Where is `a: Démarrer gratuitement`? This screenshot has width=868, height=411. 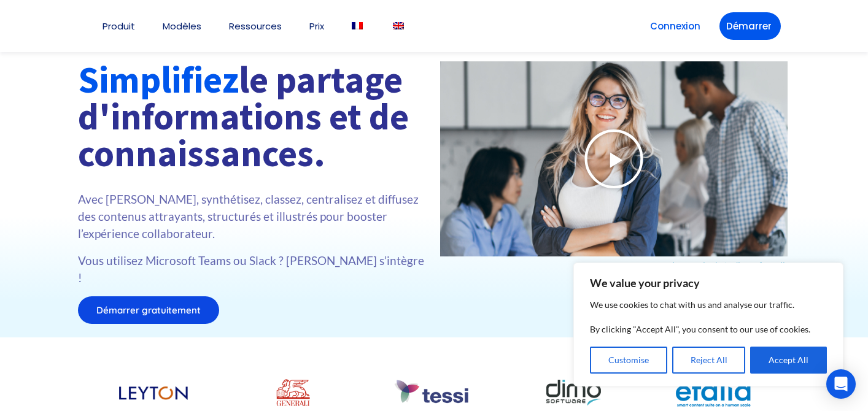 a: Démarrer gratuitement is located at coordinates (149, 310).